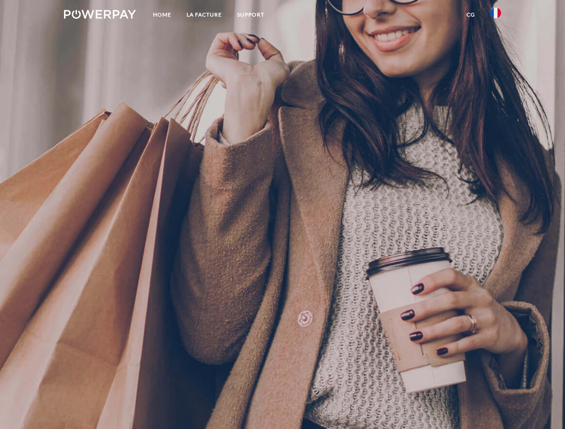  What do you see at coordinates (162, 15) in the screenshot?
I see `a: Home` at bounding box center [162, 15].